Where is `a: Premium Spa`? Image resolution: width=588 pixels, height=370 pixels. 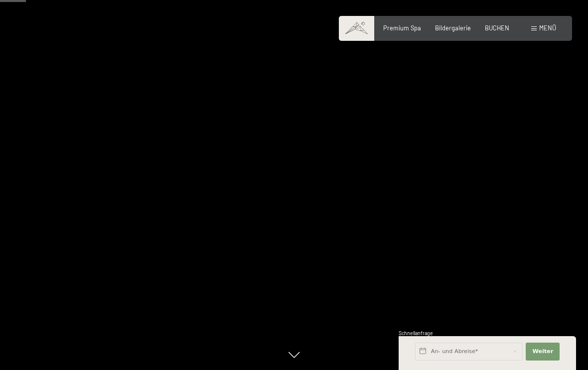 a: Premium Spa is located at coordinates (402, 27).